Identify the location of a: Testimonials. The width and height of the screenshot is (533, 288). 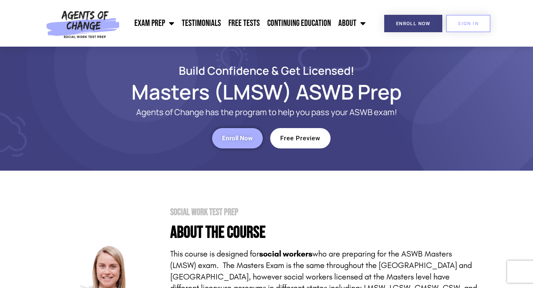
(201, 23).